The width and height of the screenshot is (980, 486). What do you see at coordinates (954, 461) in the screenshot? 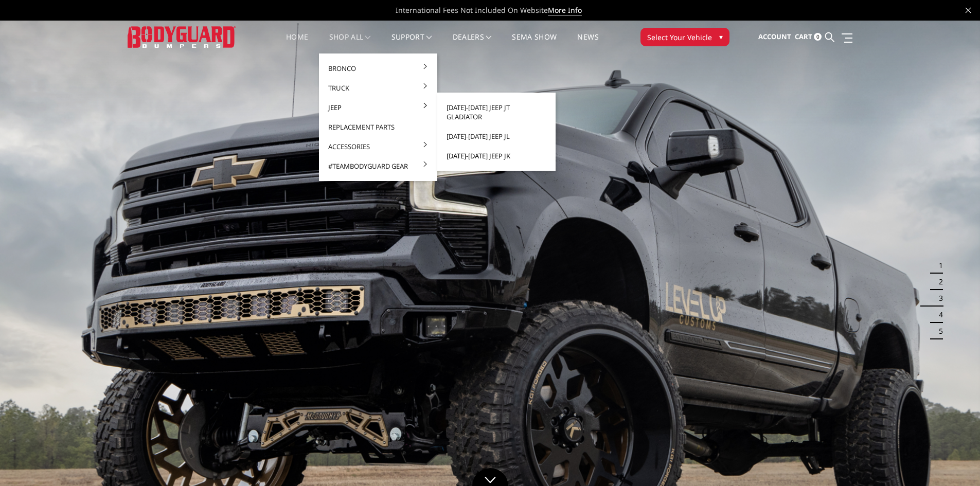
I see `div: Chat Widget` at bounding box center [954, 461].